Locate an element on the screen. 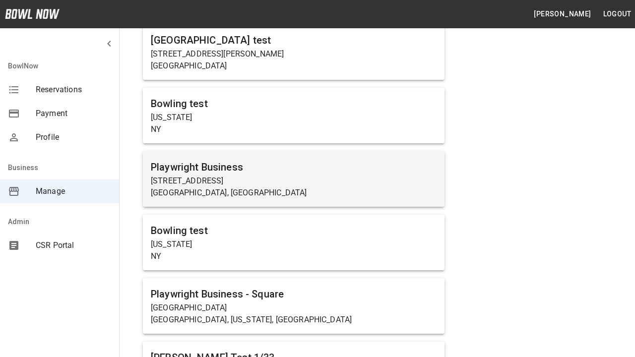  span: Payment is located at coordinates (73, 114).